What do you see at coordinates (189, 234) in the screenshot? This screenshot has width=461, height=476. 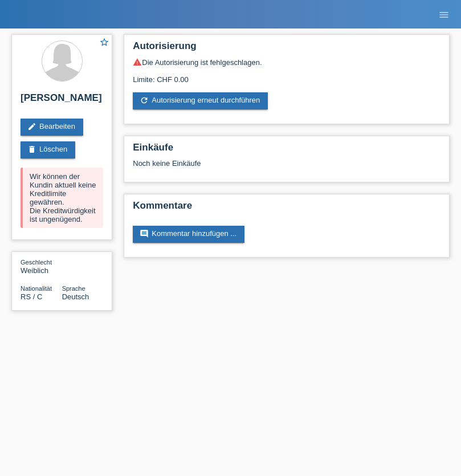 I see `a: commentKommentar hinzufügen ...` at bounding box center [189, 234].